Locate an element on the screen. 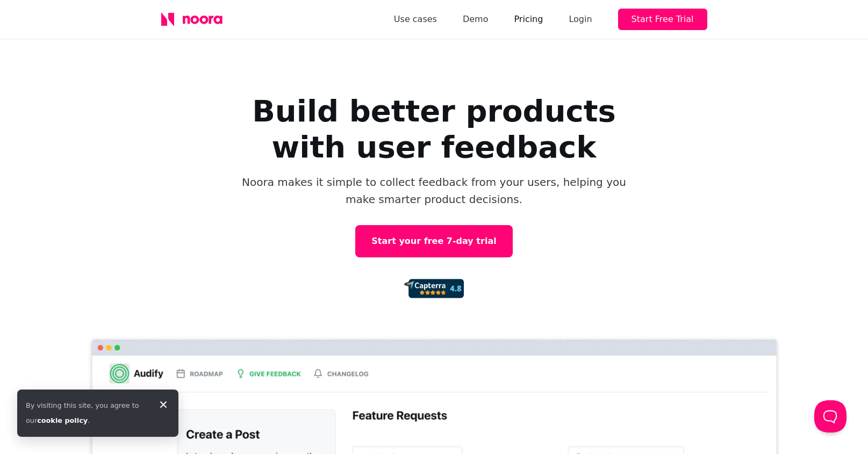 This screenshot has width=868, height=454. a: Demo is located at coordinates (475, 19).